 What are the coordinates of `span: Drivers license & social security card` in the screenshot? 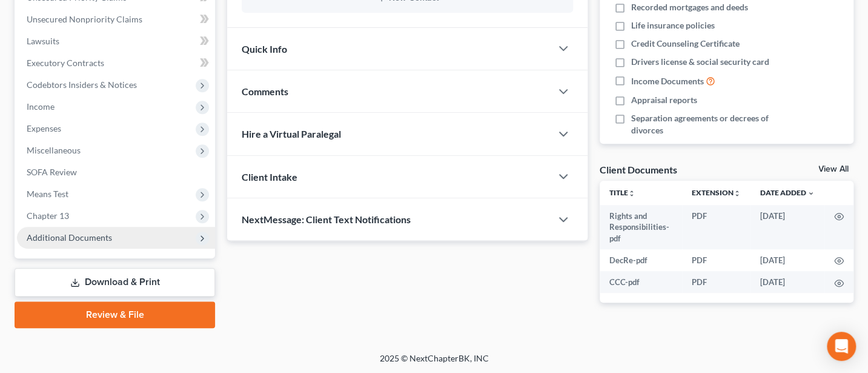 It's located at (700, 62).